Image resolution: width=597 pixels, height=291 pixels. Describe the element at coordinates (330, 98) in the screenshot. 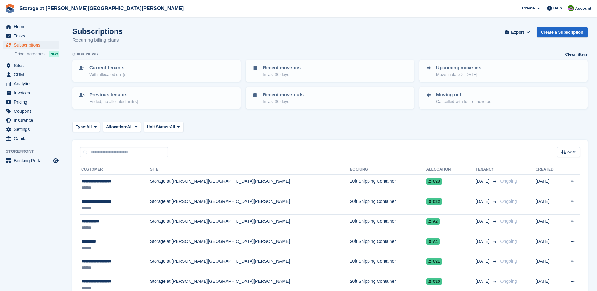

I see `a: Recent move-outs In last 30 days` at that location.